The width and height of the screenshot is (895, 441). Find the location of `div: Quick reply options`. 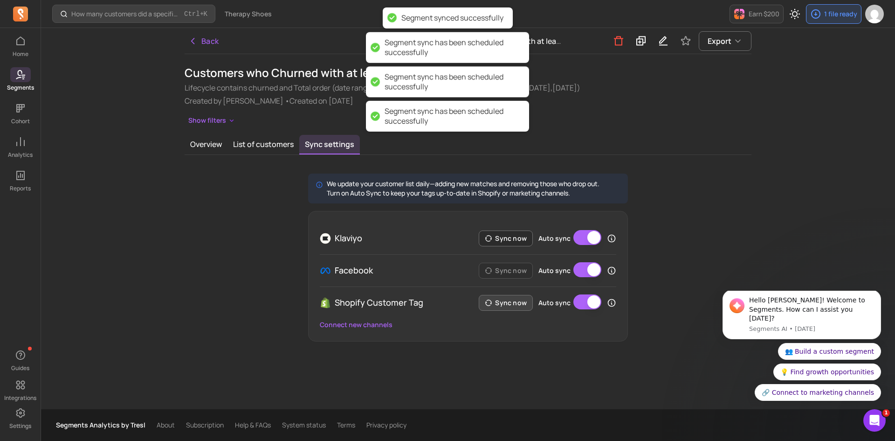

div: Quick reply options is located at coordinates (93, 81).